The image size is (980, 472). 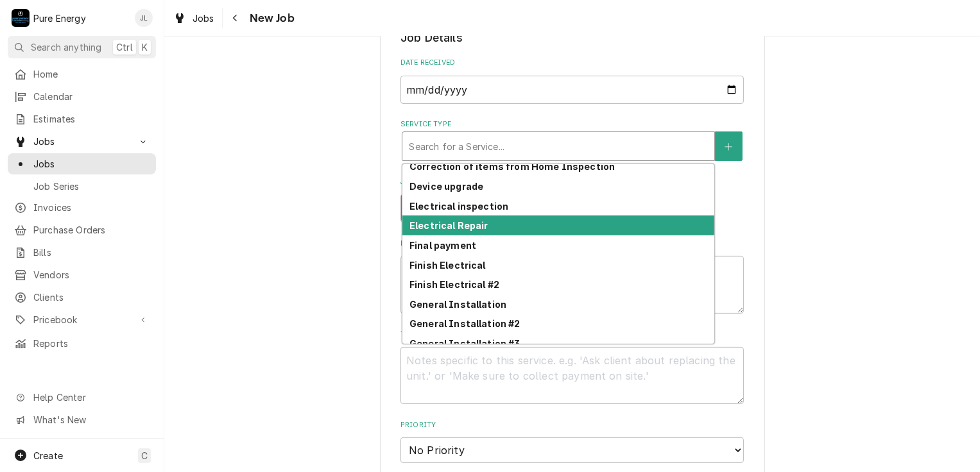 What do you see at coordinates (572, 366) in the screenshot?
I see `div: Technician Instructions` at bounding box center [572, 366].